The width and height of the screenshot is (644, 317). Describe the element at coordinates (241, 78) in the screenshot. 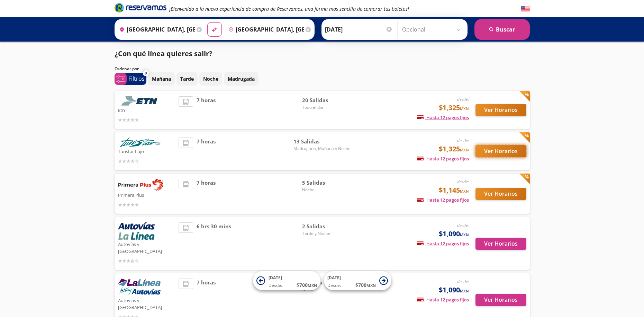

I see `button: Madrugada` at that location.